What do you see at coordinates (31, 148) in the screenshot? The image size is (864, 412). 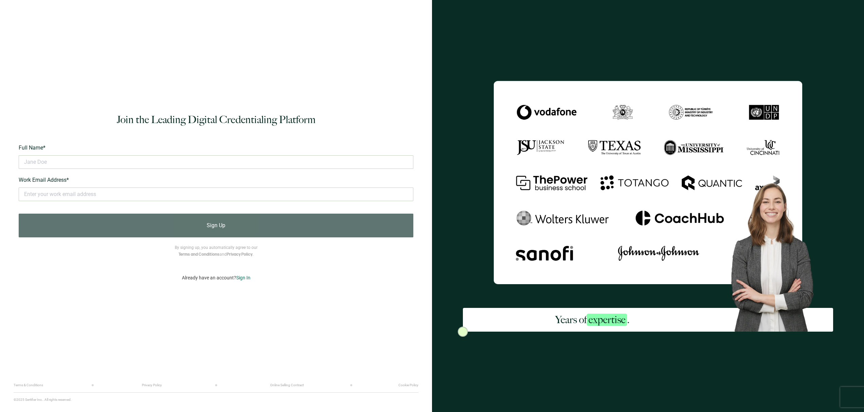 I see `span: Full Name*` at bounding box center [31, 148].